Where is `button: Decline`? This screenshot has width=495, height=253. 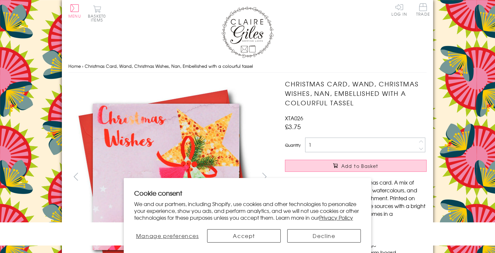 button: Decline is located at coordinates (324, 236).